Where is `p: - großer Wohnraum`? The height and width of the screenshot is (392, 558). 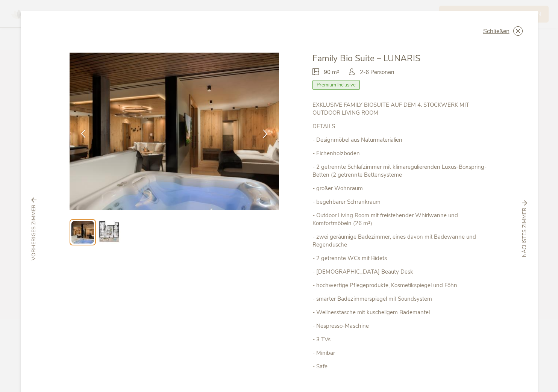
p: - großer Wohnraum is located at coordinates (400, 188).